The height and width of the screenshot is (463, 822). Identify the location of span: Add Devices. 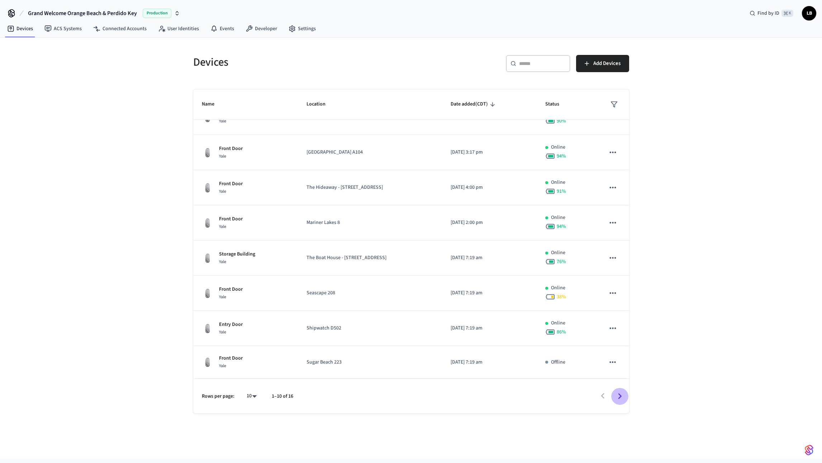
(607, 63).